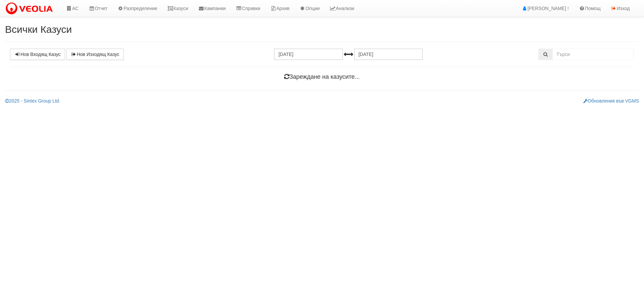  I want to click on h4: Зареждане на казусите..., so click(322, 77).